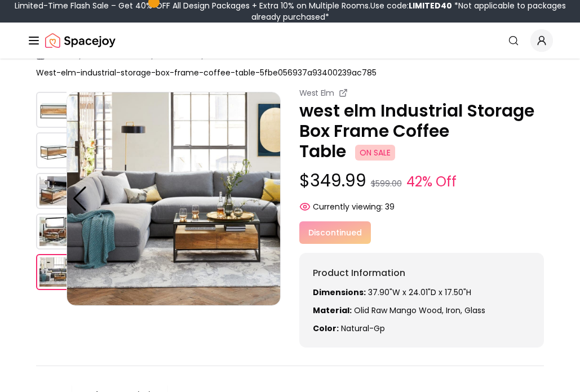  Describe the element at coordinates (54, 110) in the screenshot. I see `img: https://storage.googleapis.com/spacejoy-main/assets/5fbe056937a93400239ac785/product_0_mj6072nc593f` at that location.